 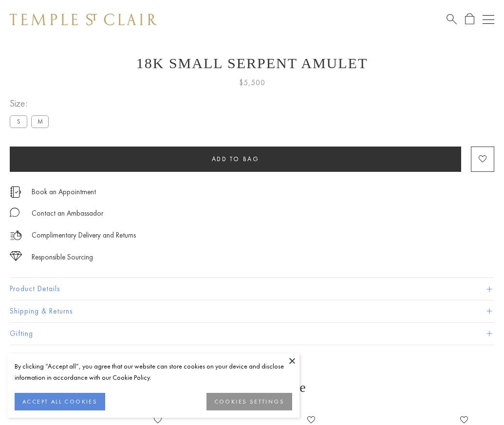 What do you see at coordinates (84, 235) in the screenshot?
I see `p: Complimentary Delivery and Returns` at bounding box center [84, 235].